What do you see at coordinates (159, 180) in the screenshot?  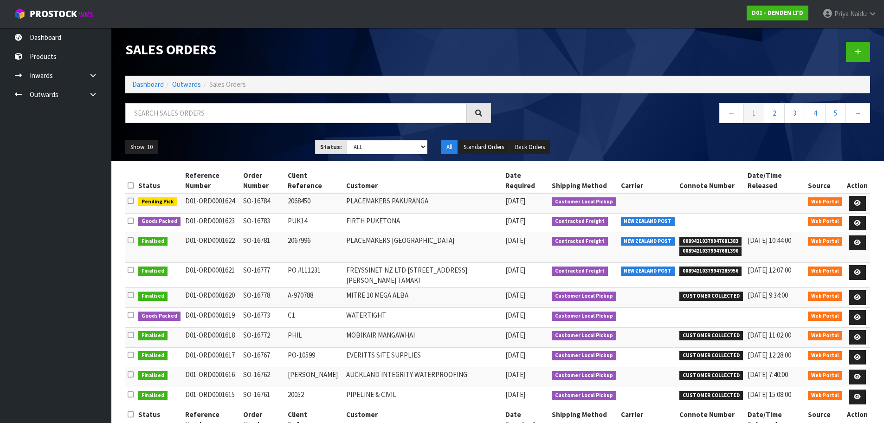 I see `th: Status` at bounding box center [159, 180].